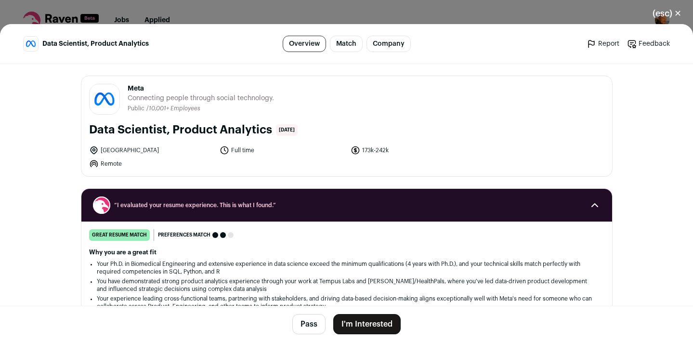 The height and width of the screenshot is (342, 693). What do you see at coordinates (347, 205) in the screenshot?
I see `span: “I evaluated your resume experience. This is what I found.”` at bounding box center [347, 205].